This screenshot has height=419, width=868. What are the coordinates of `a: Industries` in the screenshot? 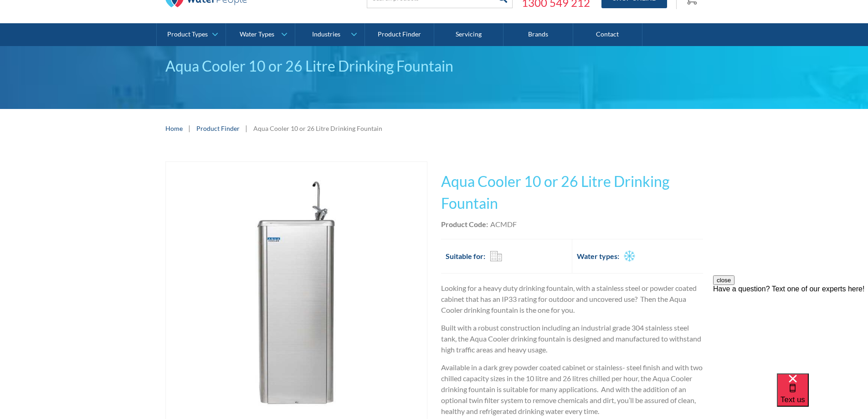 It's located at (329, 35).